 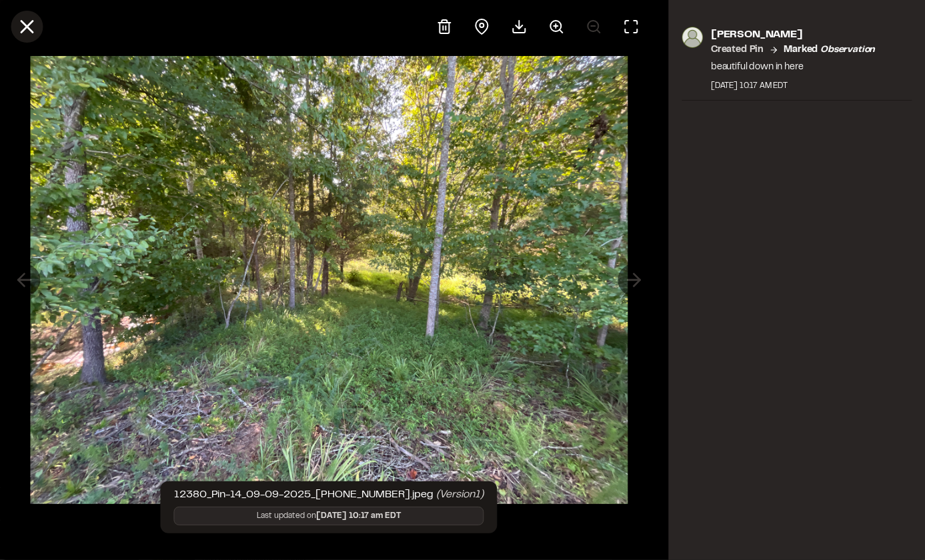 I want to click on p: Marked, so click(x=829, y=50).